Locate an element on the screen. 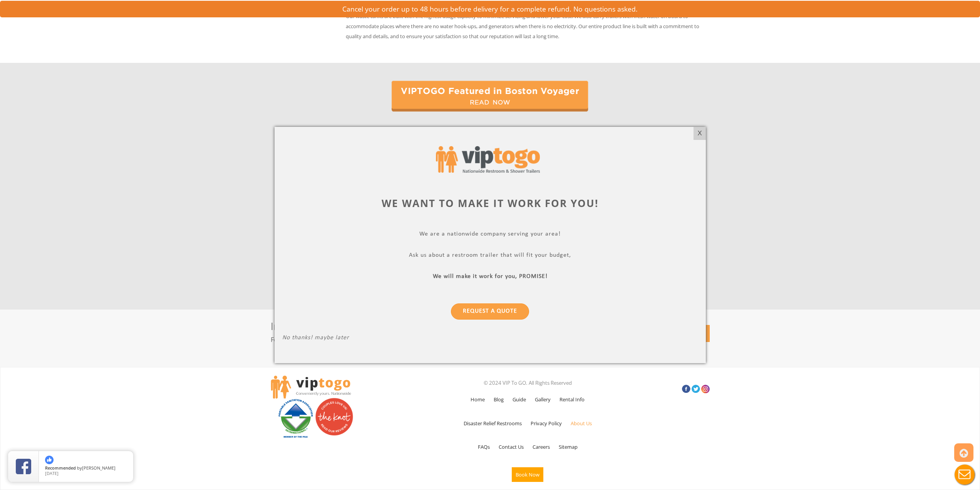 The height and width of the screenshot is (490, 980). a: Request a Quote is located at coordinates (490, 311).